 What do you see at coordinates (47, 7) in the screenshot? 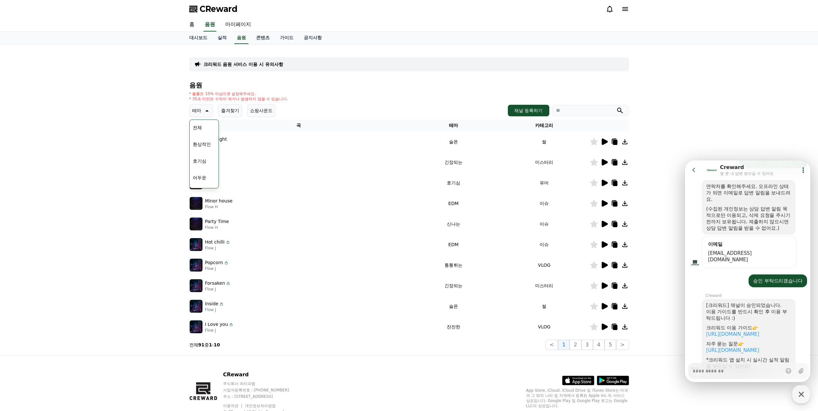
I see `div: Creward` at bounding box center [47, 7].